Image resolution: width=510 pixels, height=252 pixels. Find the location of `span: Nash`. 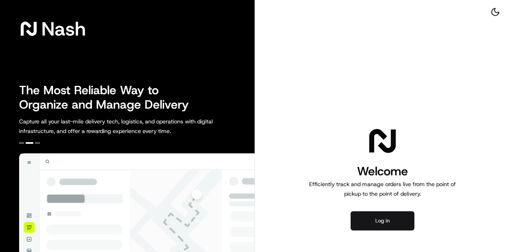

span: Nash is located at coordinates (63, 29).